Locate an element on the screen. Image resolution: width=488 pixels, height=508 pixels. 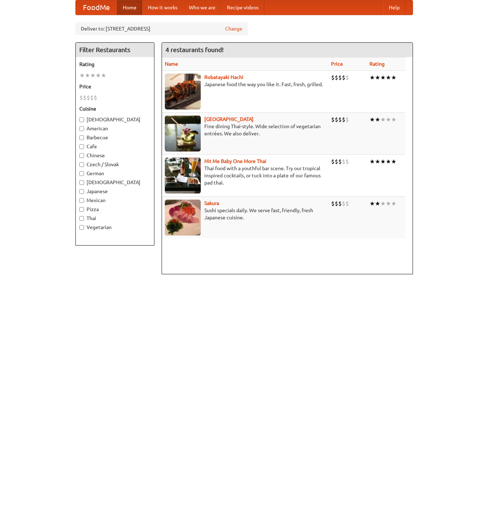
label: Cafe is located at coordinates (115, 147).